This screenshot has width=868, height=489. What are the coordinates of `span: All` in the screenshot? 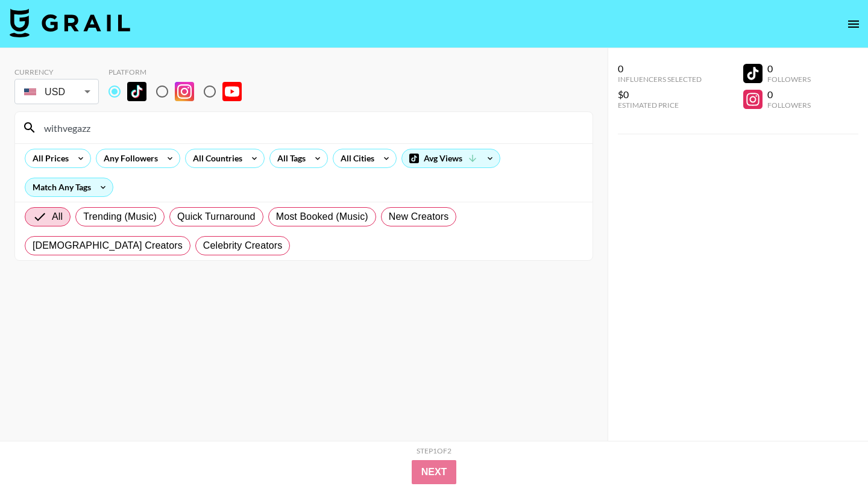 It's located at (57, 217).